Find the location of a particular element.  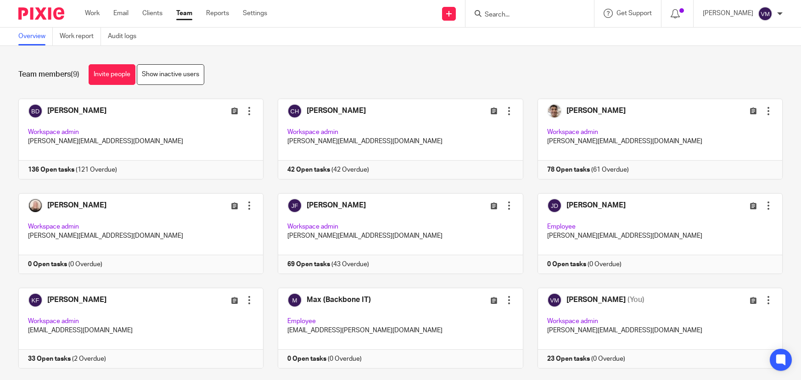

img: svg%3E is located at coordinates (765, 14).